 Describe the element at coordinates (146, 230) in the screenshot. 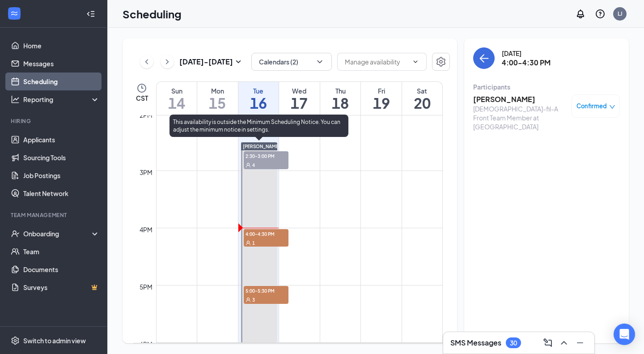

I see `div: 4pm` at that location.